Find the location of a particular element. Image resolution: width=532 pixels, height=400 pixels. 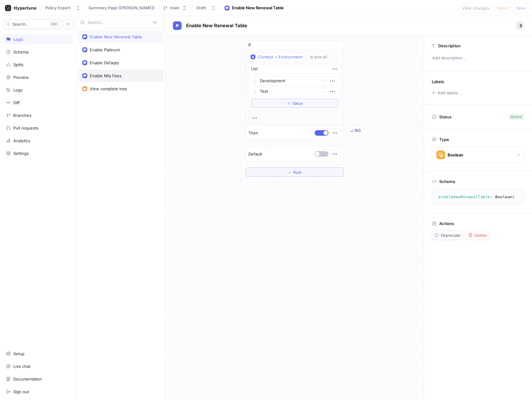

div: Pull requests is located at coordinates (26, 128).